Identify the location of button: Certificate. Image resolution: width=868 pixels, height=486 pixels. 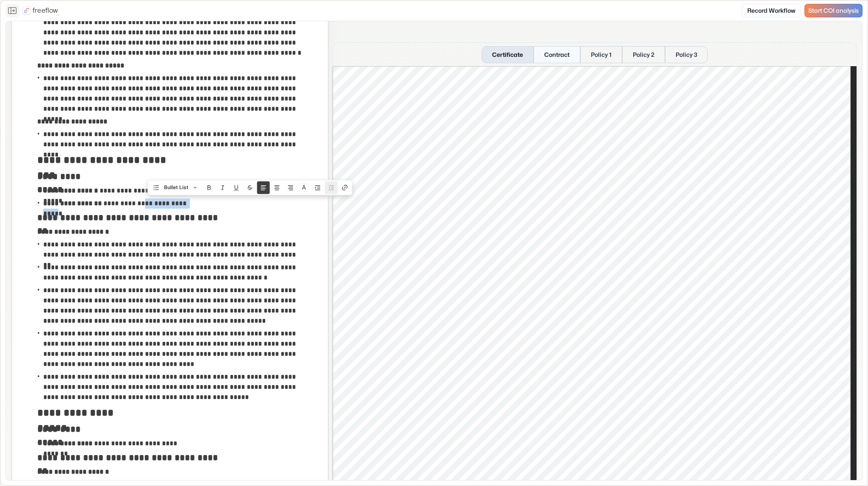
(507, 55).